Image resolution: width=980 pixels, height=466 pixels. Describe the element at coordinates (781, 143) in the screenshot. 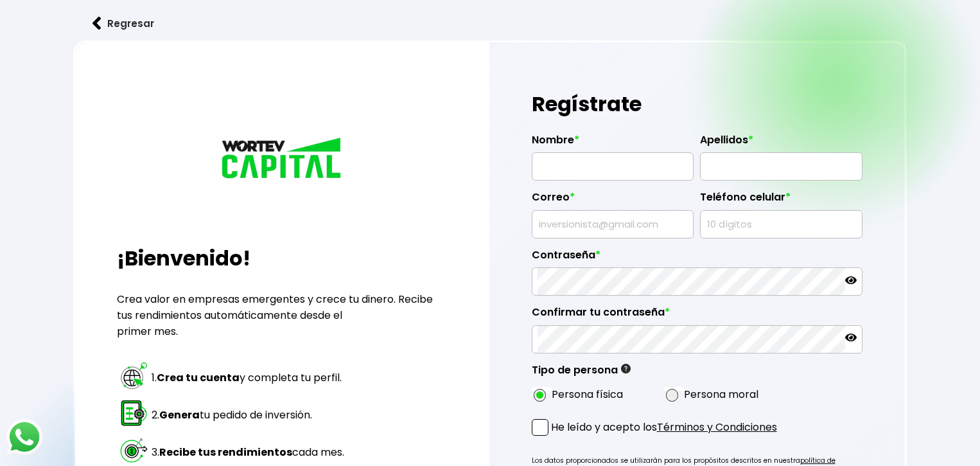

I see `label: Apellidos` at that location.